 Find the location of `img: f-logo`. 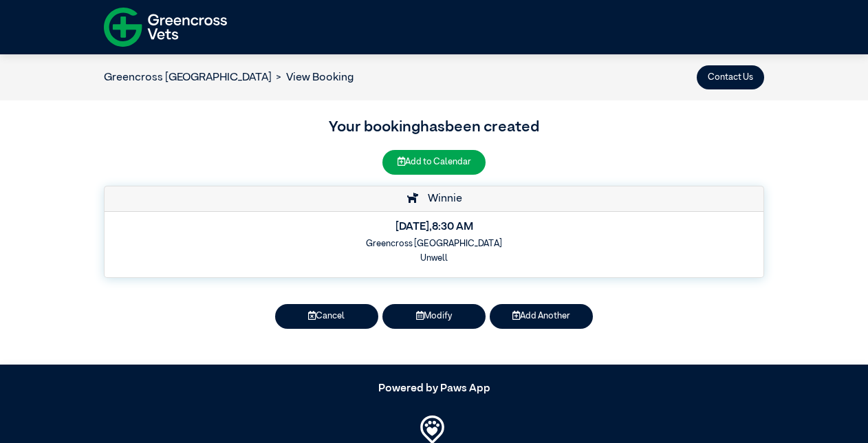

img: f-logo is located at coordinates (165, 27).